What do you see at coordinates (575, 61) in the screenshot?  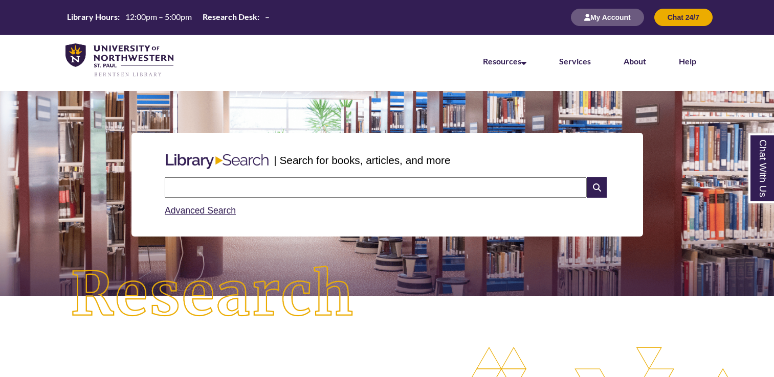 I see `a: Services` at bounding box center [575, 61].